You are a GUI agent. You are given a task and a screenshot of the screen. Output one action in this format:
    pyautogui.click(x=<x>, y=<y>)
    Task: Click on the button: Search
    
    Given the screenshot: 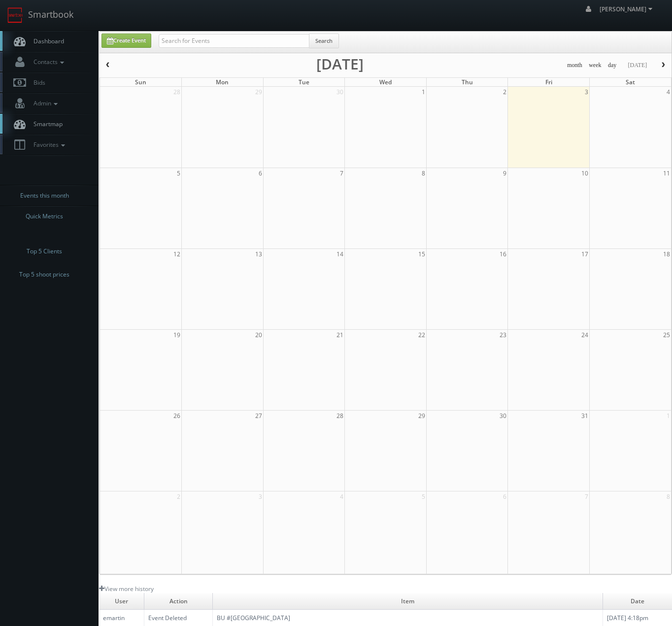 What is the action you would take?
    pyautogui.click(x=324, y=41)
    